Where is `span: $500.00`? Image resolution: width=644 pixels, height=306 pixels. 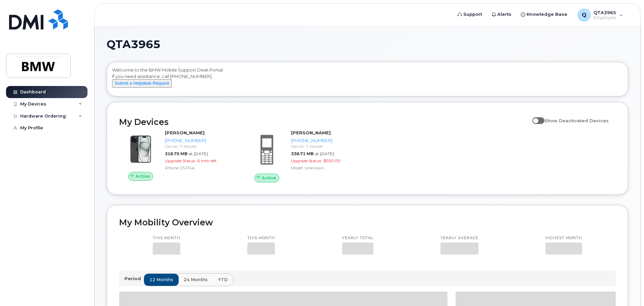
span: $500.00 is located at coordinates (332, 160).